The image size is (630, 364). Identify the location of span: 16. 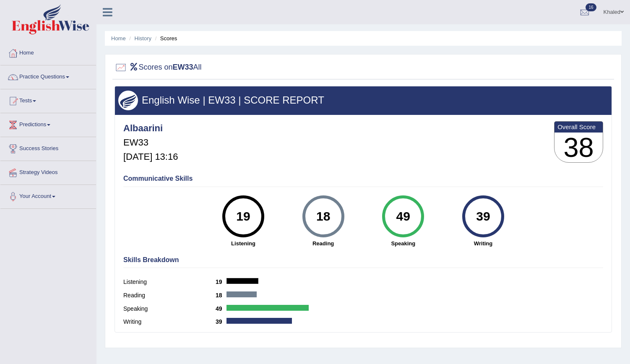
(591, 7).